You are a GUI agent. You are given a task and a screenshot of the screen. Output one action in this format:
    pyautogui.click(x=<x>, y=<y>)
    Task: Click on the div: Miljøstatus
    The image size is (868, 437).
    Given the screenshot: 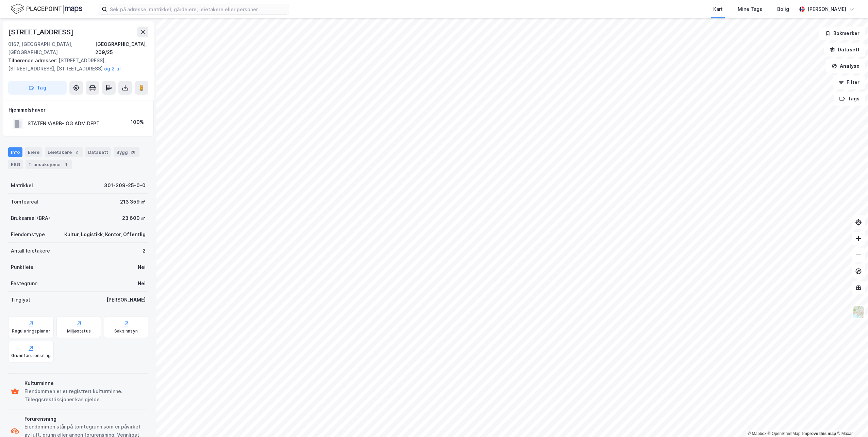 What is the action you would take?
    pyautogui.click(x=79, y=331)
    